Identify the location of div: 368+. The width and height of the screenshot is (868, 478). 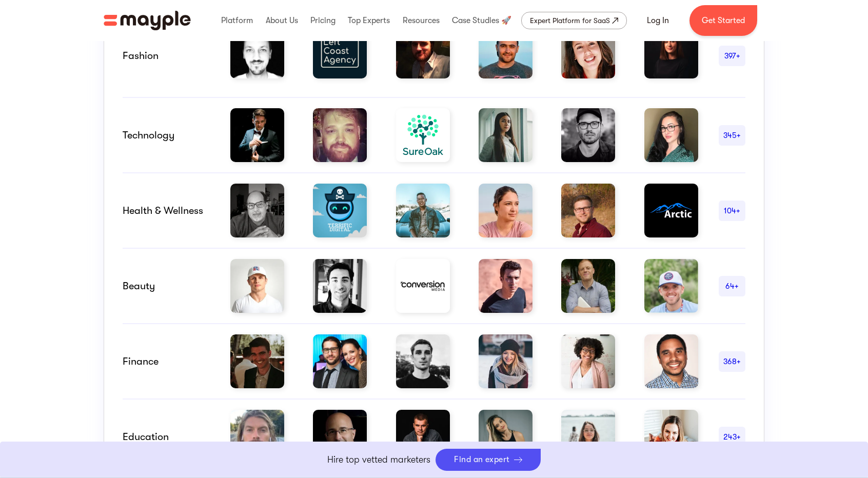
(732, 362).